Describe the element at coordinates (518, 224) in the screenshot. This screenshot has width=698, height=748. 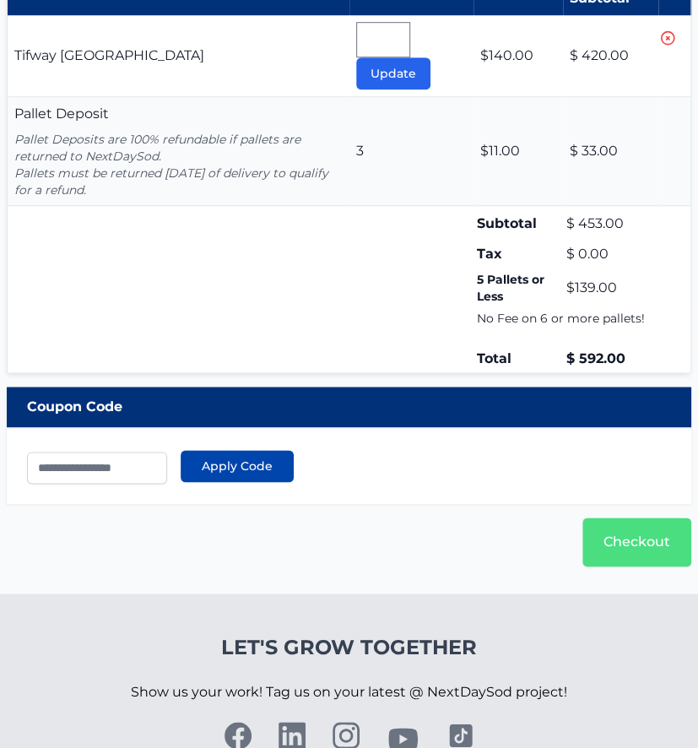
I see `td: Subtotal` at that location.